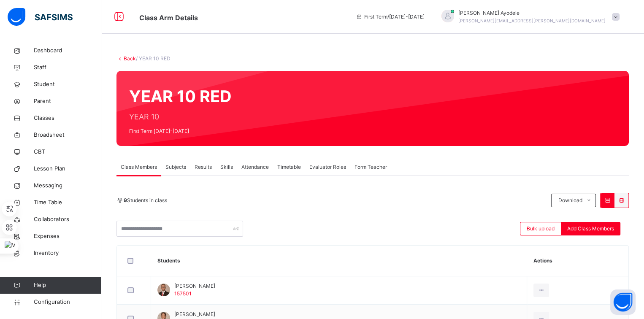 The image size is (644, 319). Describe the element at coordinates (153, 58) in the screenshot. I see `span: / YEAR 10 RED` at that location.